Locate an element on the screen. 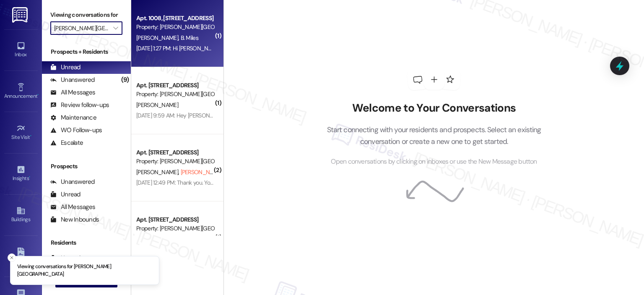 Image resolution: width=644 pixels, height=295 pixels. a: Insights • is located at coordinates (21, 174).